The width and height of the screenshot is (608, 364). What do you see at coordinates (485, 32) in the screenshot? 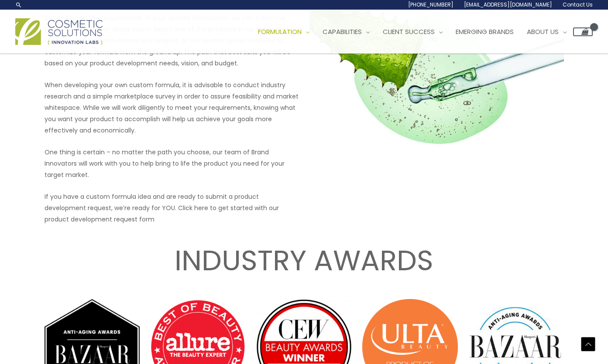
I see `a: Emerging Brands` at bounding box center [485, 32].